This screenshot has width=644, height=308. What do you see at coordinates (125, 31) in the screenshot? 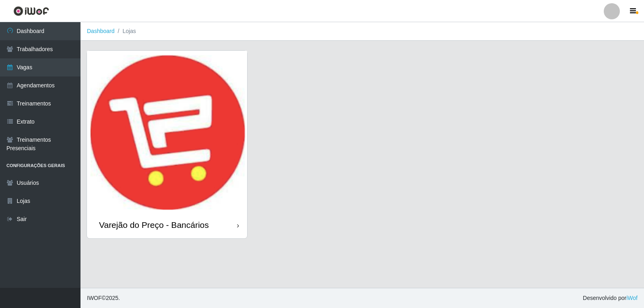
I see `li: Lojas` at bounding box center [125, 31].